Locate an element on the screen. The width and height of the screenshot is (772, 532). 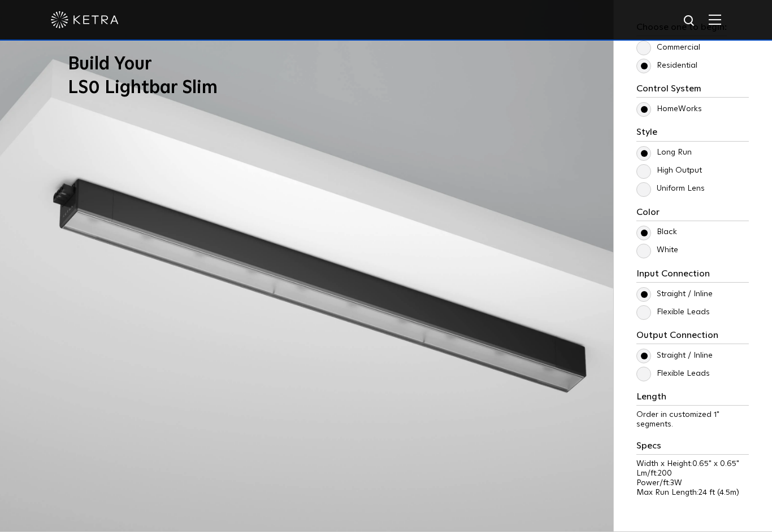
label: Residential is located at coordinates (667, 65).